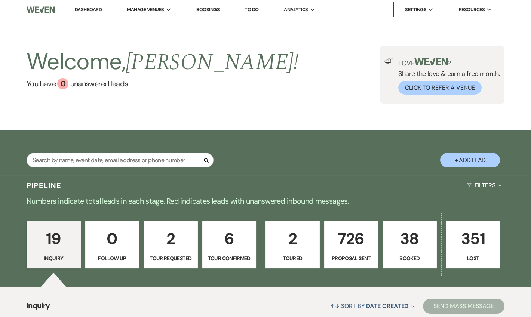 This screenshot has width=531, height=317. What do you see at coordinates (351, 258) in the screenshot?
I see `p: Proposal Sent` at bounding box center [351, 258].